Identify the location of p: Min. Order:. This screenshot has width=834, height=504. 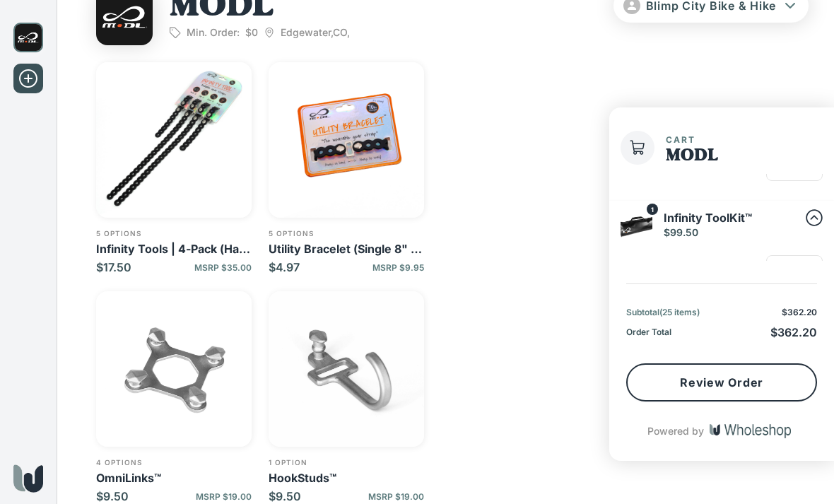
(213, 32).